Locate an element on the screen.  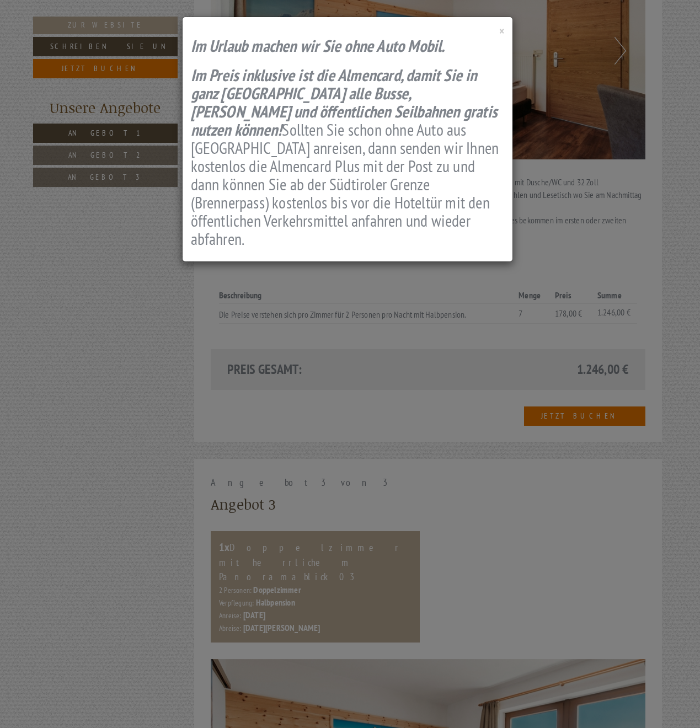
button: Close is located at coordinates (501, 31).